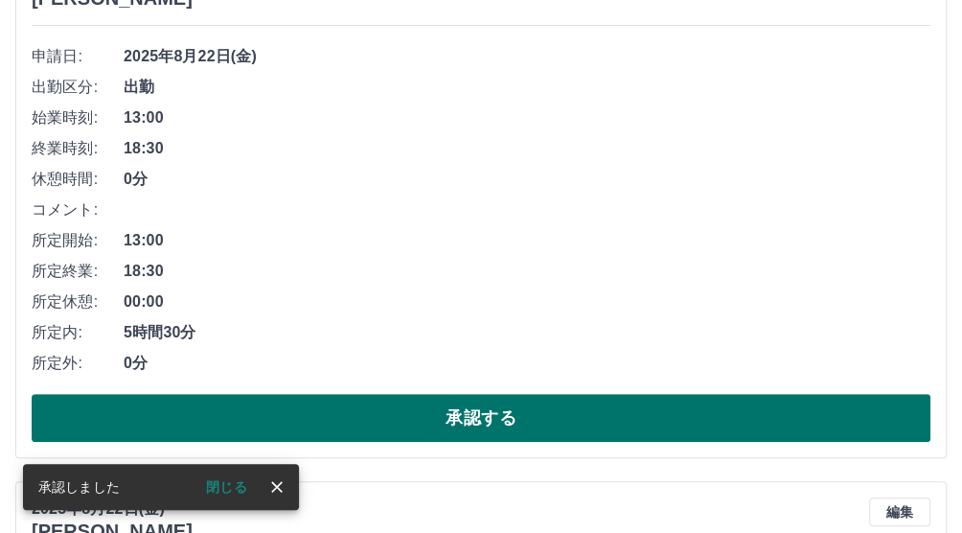 Image resolution: width=962 pixels, height=533 pixels. Describe the element at coordinates (78, 210) in the screenshot. I see `span: コメント:` at that location.